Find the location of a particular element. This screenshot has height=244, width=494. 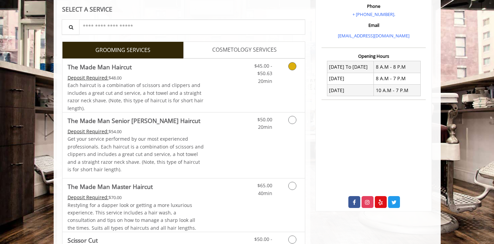

h3: Email is located at coordinates (374, 25).